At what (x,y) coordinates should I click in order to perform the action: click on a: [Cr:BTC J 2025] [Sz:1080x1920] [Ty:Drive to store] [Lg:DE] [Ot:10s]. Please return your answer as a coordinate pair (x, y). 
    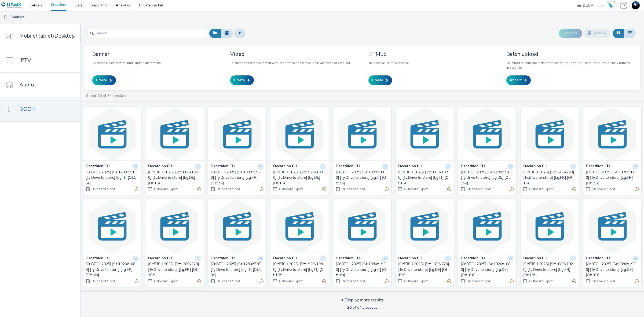
    Looking at the image, I should click on (612, 269).